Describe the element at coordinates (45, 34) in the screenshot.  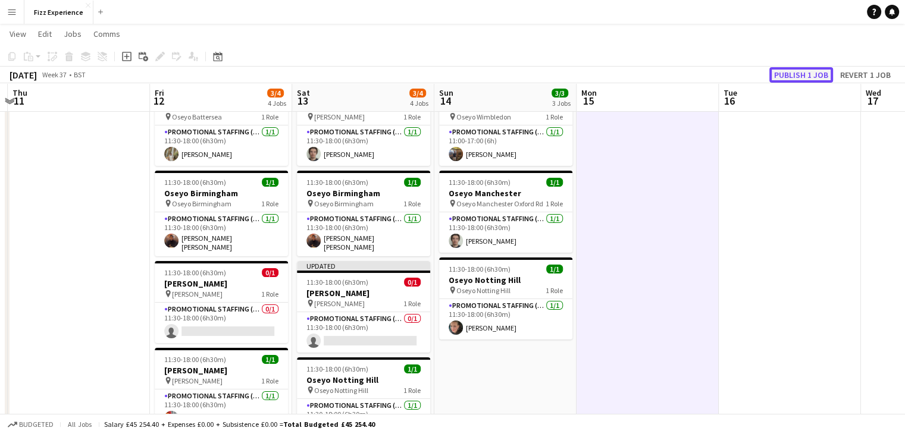
I see `a: Edit` at that location.